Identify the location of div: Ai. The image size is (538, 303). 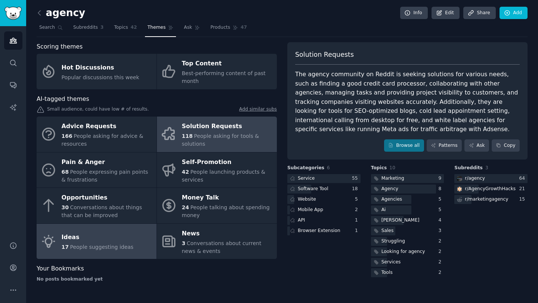
(384, 210).